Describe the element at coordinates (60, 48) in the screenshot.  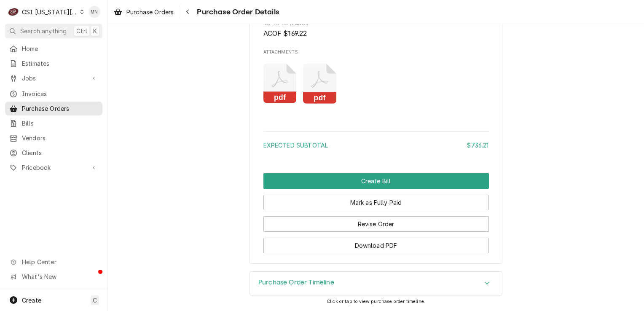
I see `span: Home` at that location.